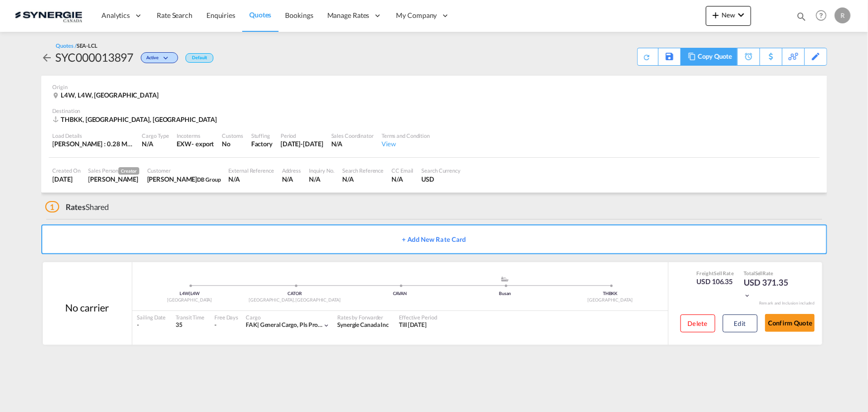 Image resolution: width=868 pixels, height=412 pixels. What do you see at coordinates (417, 317) in the screenshot?
I see `div: Effective Period` at bounding box center [417, 317].